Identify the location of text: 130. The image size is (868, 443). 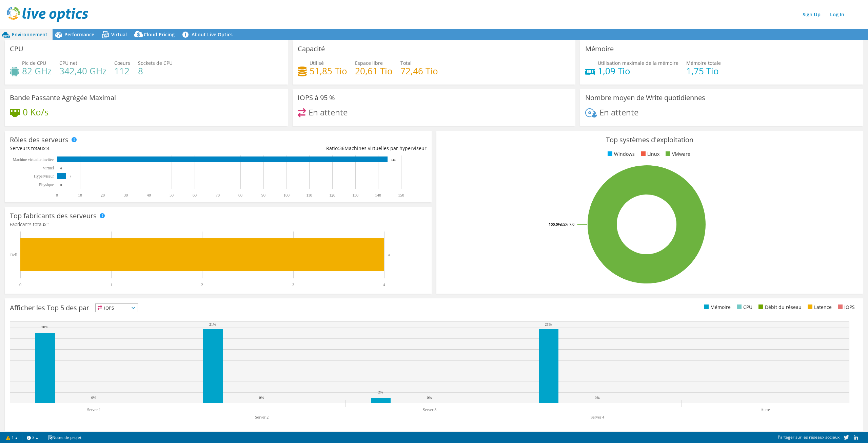
(355, 195).